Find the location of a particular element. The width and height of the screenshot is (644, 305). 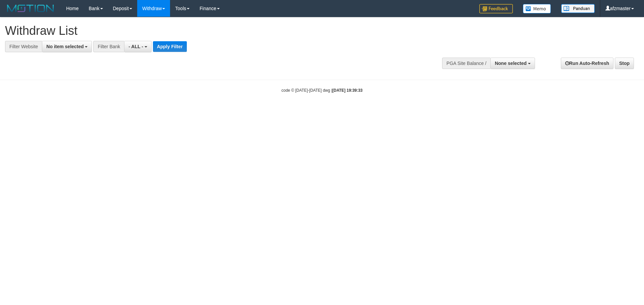

img: Feedback.jpg is located at coordinates (496, 9).